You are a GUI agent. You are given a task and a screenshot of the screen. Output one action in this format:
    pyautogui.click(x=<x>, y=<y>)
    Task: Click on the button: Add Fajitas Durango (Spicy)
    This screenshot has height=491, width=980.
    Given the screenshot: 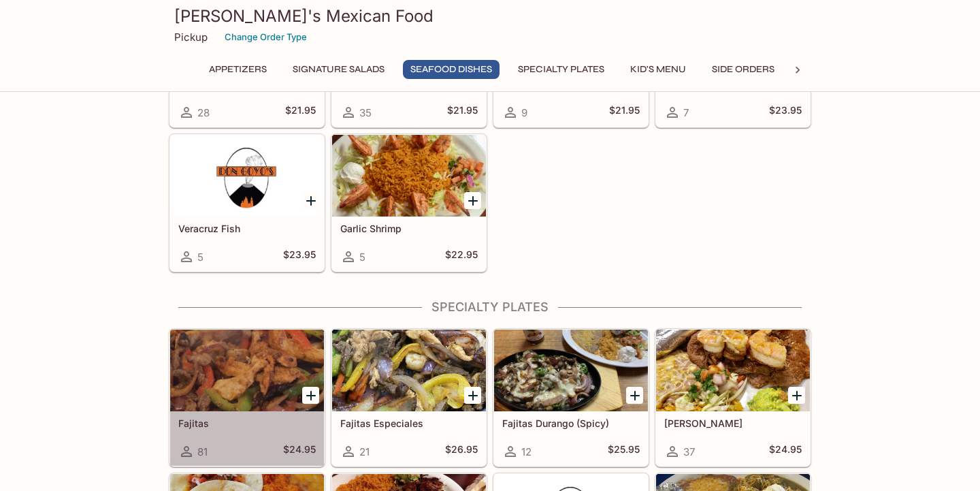 What is the action you would take?
    pyautogui.click(x=634, y=395)
    